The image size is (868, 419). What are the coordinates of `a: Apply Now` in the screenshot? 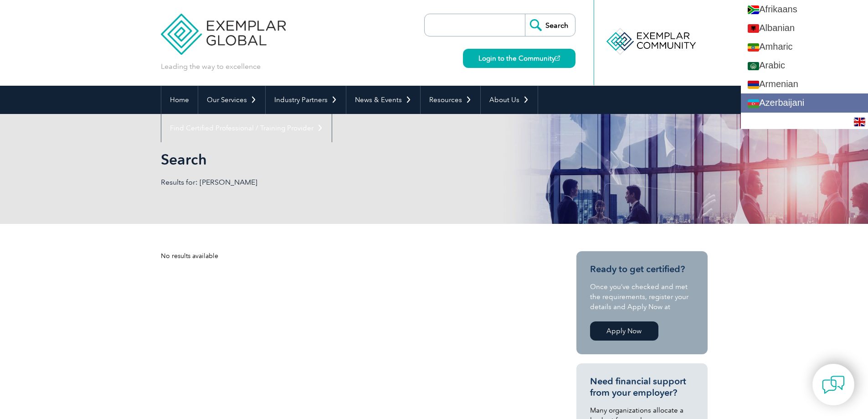 It's located at (625, 331).